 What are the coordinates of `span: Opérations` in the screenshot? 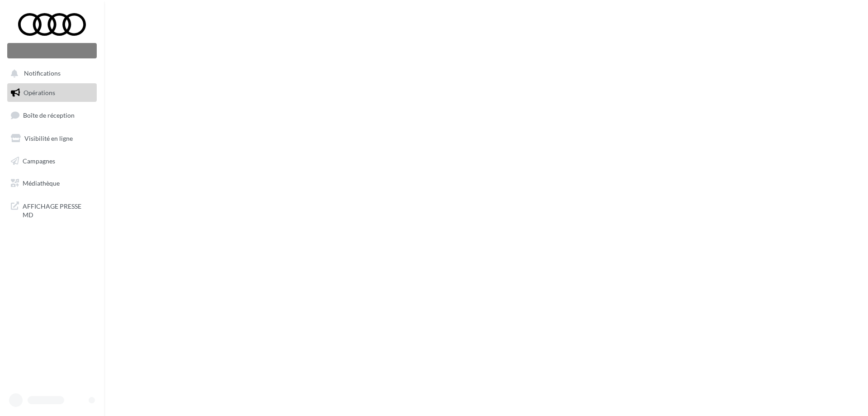 It's located at (39, 92).